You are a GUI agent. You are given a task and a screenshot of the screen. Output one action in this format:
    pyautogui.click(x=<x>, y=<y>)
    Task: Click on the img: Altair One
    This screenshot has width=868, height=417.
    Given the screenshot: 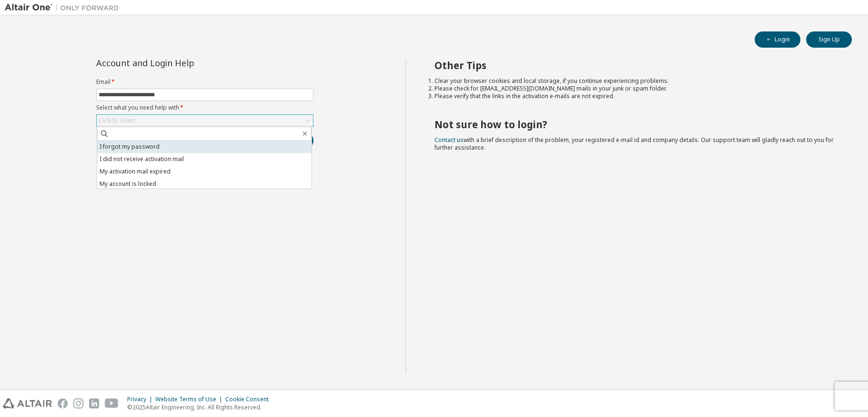 What is the action you would take?
    pyautogui.click(x=65, y=8)
    